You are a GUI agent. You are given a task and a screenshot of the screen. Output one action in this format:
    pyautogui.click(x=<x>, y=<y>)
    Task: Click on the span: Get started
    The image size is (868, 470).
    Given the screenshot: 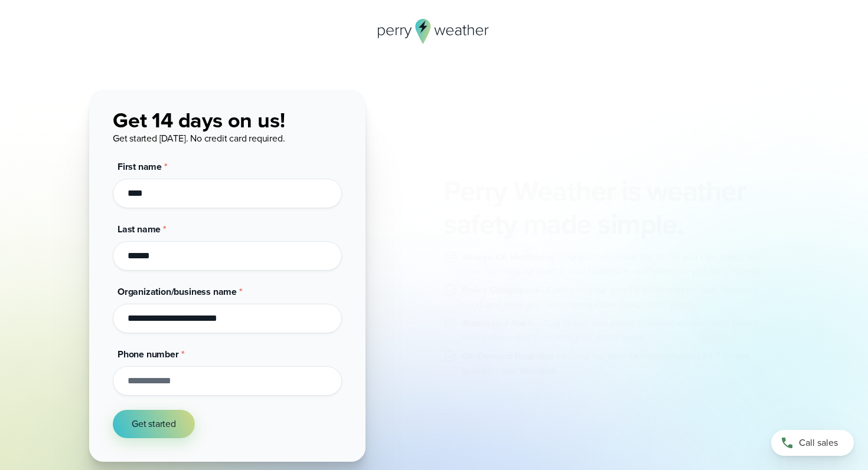 What is the action you would take?
    pyautogui.click(x=154, y=424)
    